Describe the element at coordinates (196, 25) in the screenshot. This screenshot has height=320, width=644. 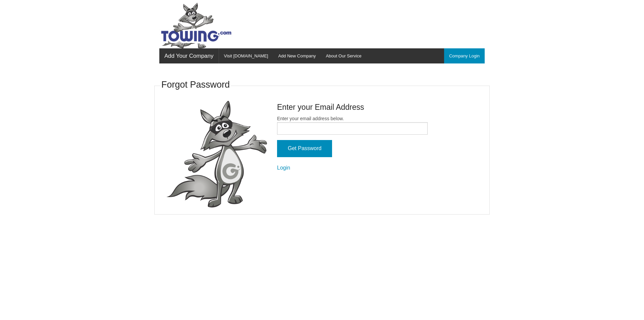
I see `img: Towing.com Logo` at that location.